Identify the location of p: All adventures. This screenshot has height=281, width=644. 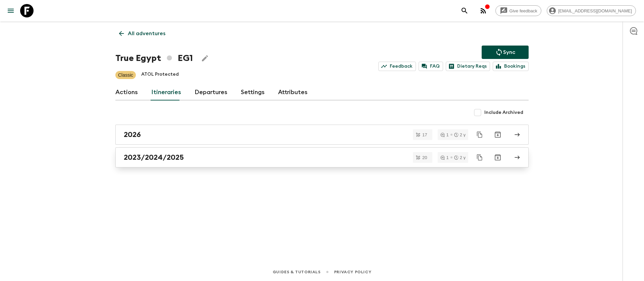
(147, 33).